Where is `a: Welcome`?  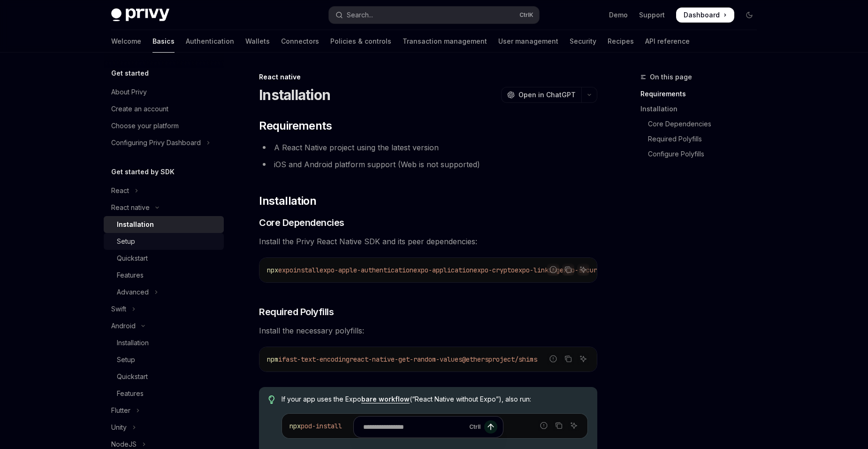 a: Welcome is located at coordinates (126, 41).